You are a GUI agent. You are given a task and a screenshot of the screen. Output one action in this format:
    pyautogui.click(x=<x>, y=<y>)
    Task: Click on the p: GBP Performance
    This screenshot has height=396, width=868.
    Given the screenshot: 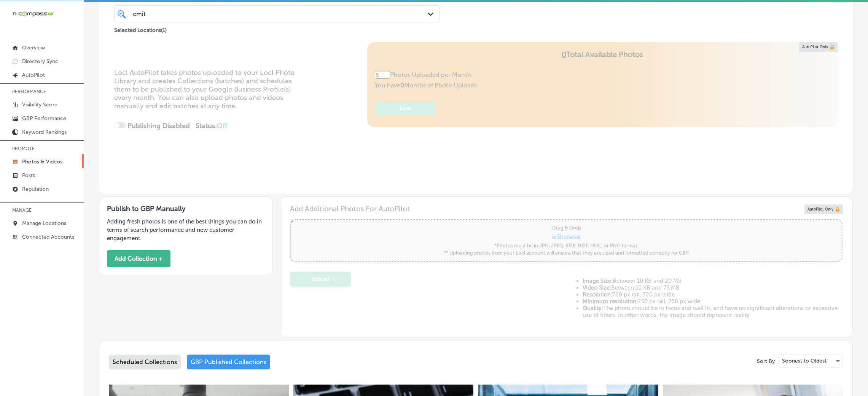 What is the action you would take?
    pyautogui.click(x=44, y=118)
    